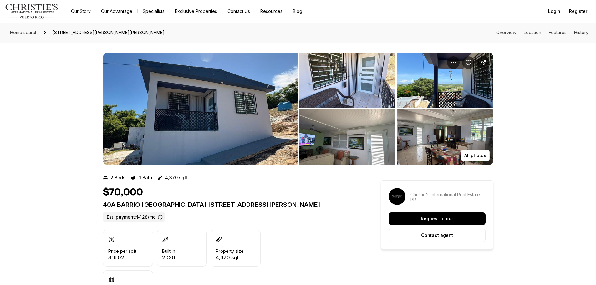 This screenshot has width=596, height=285. What do you see at coordinates (134, 217) in the screenshot?
I see `label: Est. payment: $428/mo` at bounding box center [134, 217].